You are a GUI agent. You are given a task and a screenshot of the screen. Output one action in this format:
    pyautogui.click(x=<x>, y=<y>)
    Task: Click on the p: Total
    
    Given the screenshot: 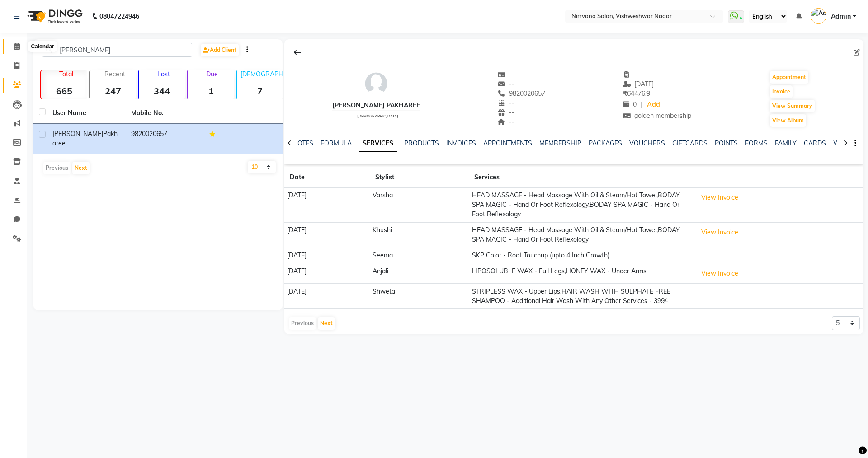 What is the action you would take?
    pyautogui.click(x=66, y=74)
    